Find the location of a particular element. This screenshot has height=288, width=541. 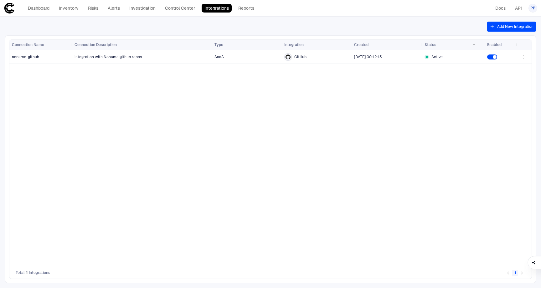

span: Connection Description is located at coordinates (96, 45).